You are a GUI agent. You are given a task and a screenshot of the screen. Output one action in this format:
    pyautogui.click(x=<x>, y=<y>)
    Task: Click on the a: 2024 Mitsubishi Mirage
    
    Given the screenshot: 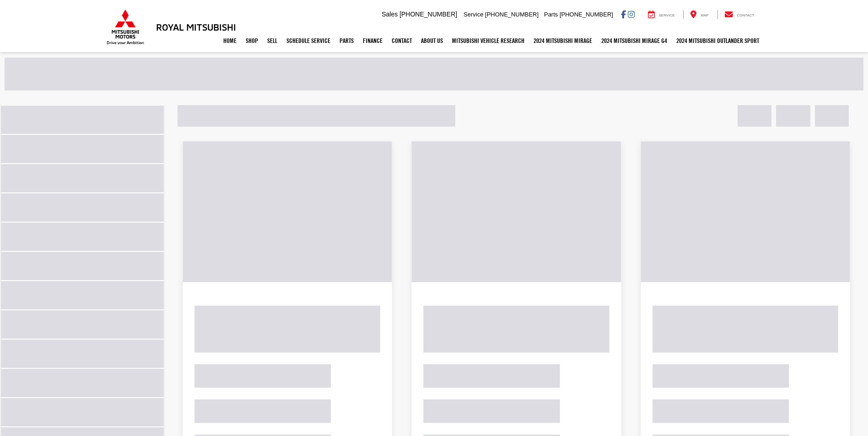 What is the action you would take?
    pyautogui.click(x=563, y=41)
    